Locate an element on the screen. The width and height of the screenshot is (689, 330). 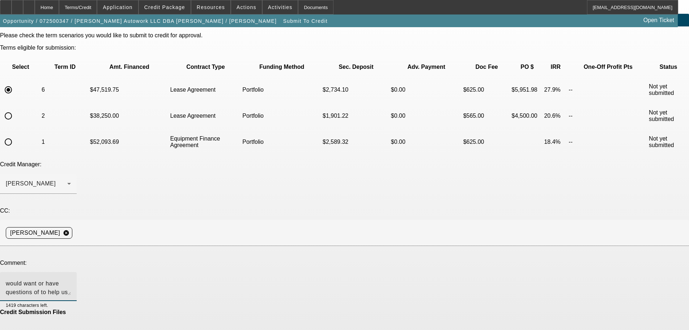
p: Sec. Deposit is located at coordinates (356, 67).